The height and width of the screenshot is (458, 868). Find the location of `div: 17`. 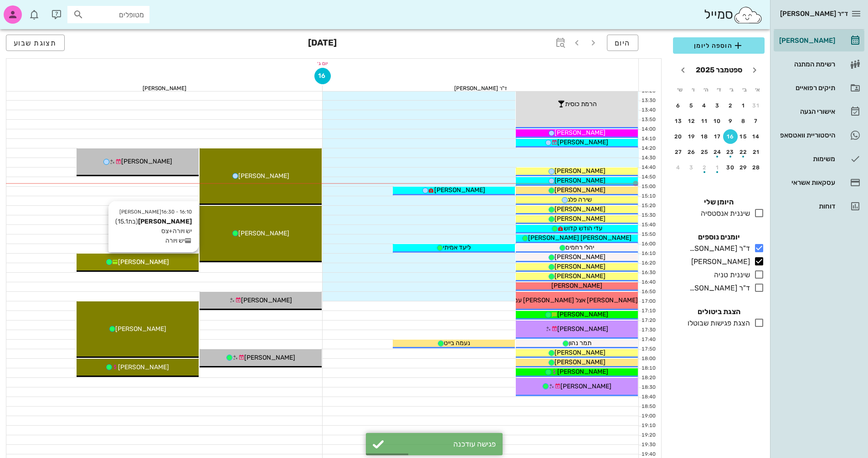

div: 17 is located at coordinates (718, 136).